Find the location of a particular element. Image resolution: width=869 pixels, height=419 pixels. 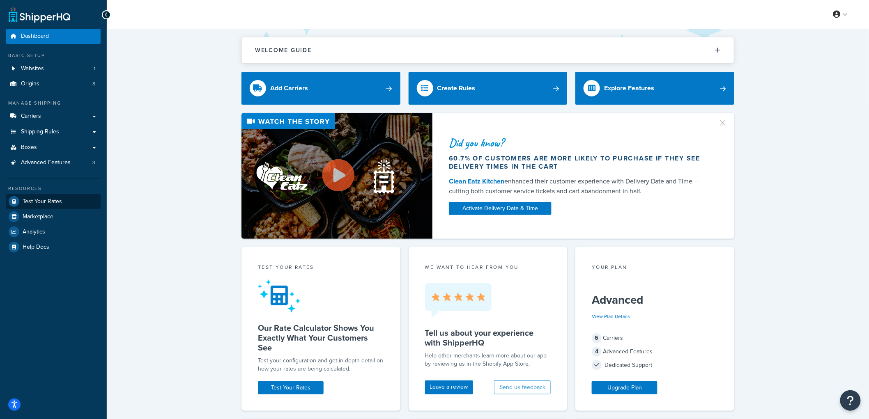

h5: Tell us about your experience with ShipperHQ is located at coordinates (488, 338).